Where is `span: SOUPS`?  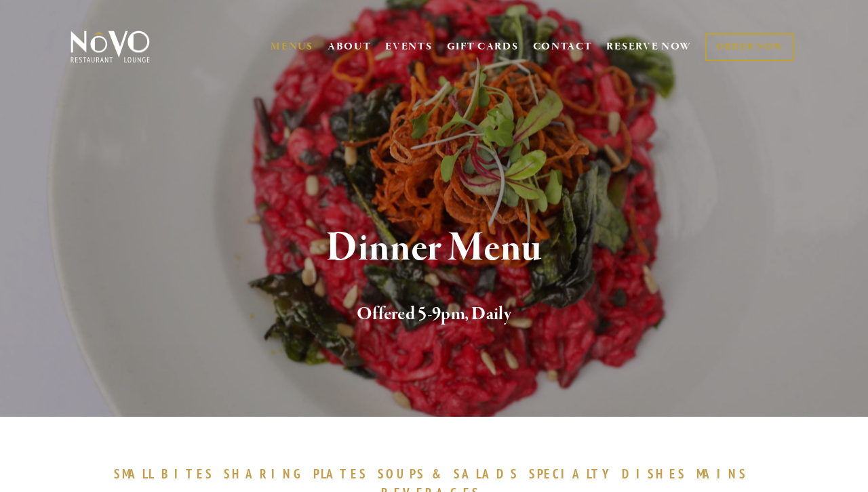
span: SOUPS is located at coordinates (401, 474).